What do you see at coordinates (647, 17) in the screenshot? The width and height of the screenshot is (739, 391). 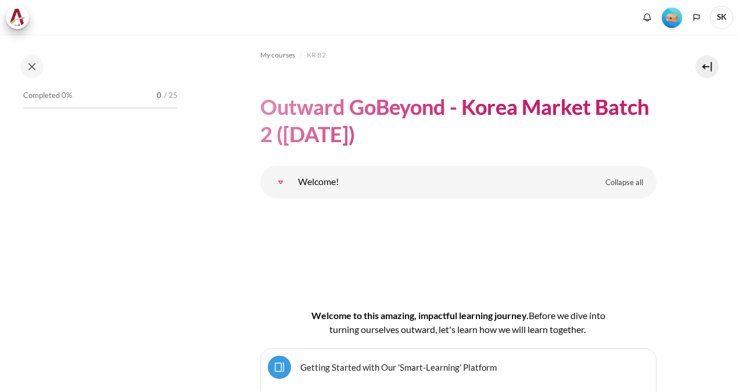 I see `div: Show notification window with no new notifications` at bounding box center [647, 17].